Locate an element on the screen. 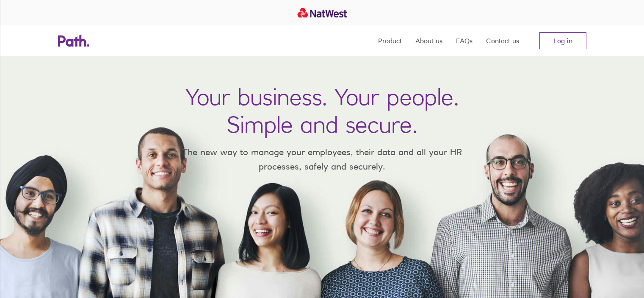 This screenshot has width=644, height=298. a: FAQs is located at coordinates (464, 41).